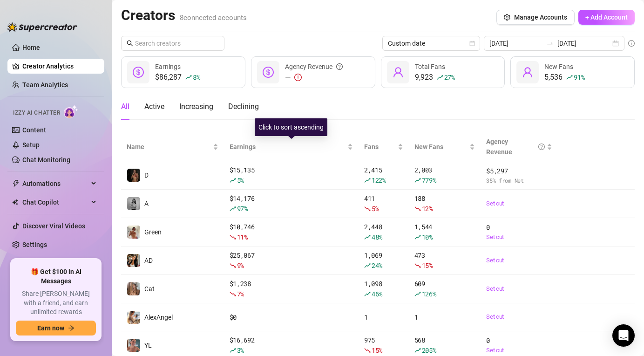  What do you see at coordinates (291, 204) in the screenshot?
I see `div: $ 14,176` at bounding box center [291, 204].